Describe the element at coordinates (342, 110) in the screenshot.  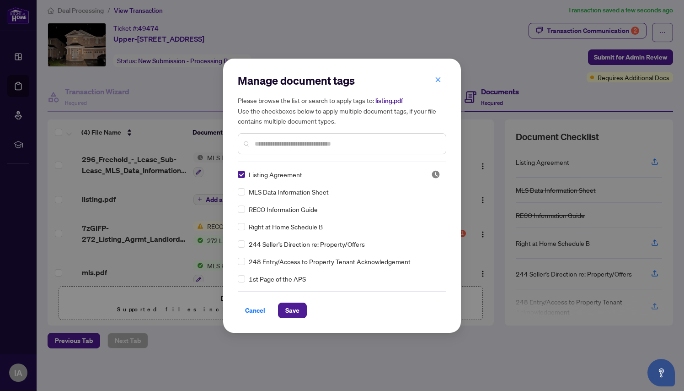
I see `h5: Please browse the list or search to apply tags to: Use the checkboxes below to apply multiple doc...` at that location.